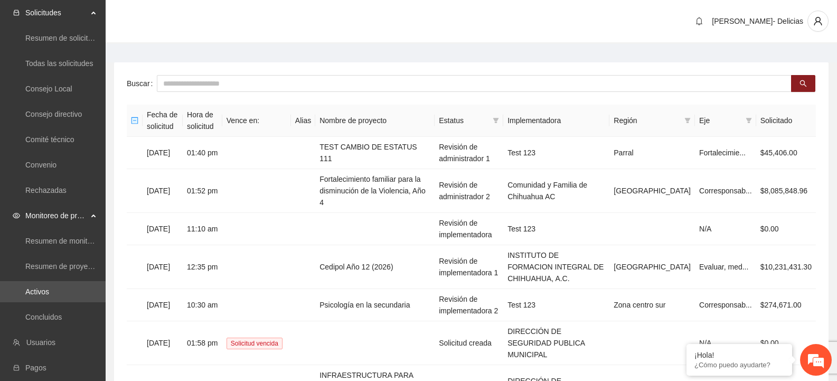 This screenshot has width=837, height=381. Describe the element at coordinates (50, 139) in the screenshot. I see `a: Comité técnico` at that location.